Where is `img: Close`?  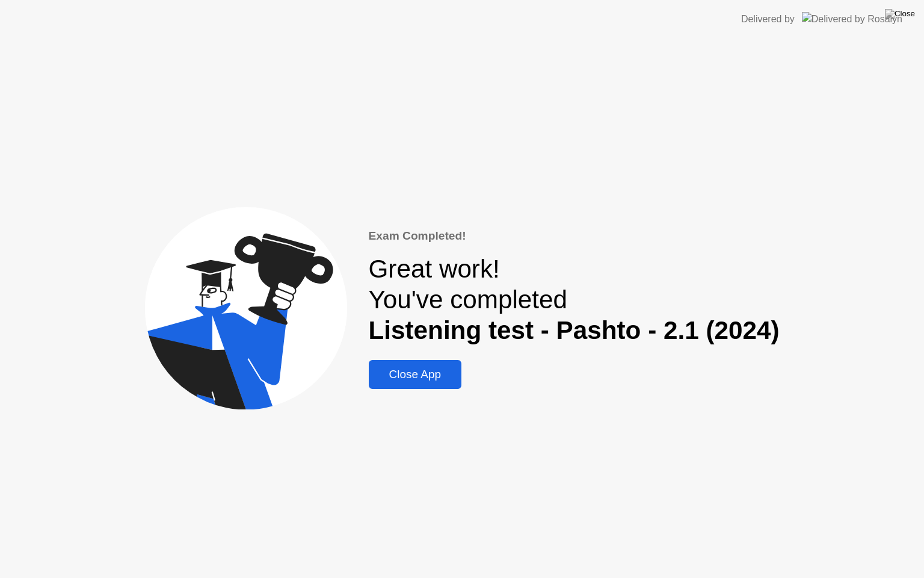 img: Close is located at coordinates (900, 14).